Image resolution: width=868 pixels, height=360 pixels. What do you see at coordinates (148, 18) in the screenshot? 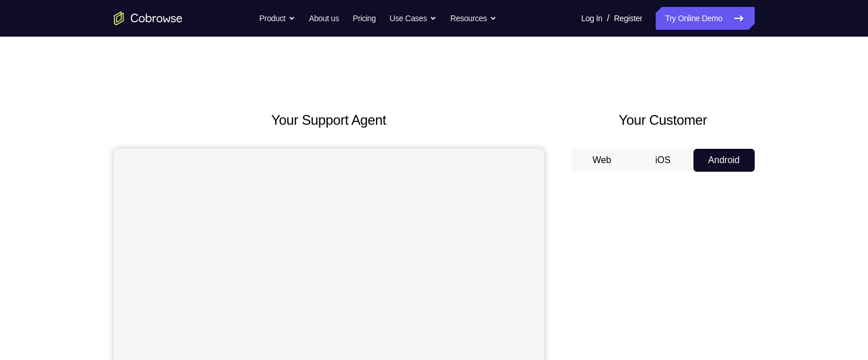
I see `a: Go to the home page` at bounding box center [148, 18].